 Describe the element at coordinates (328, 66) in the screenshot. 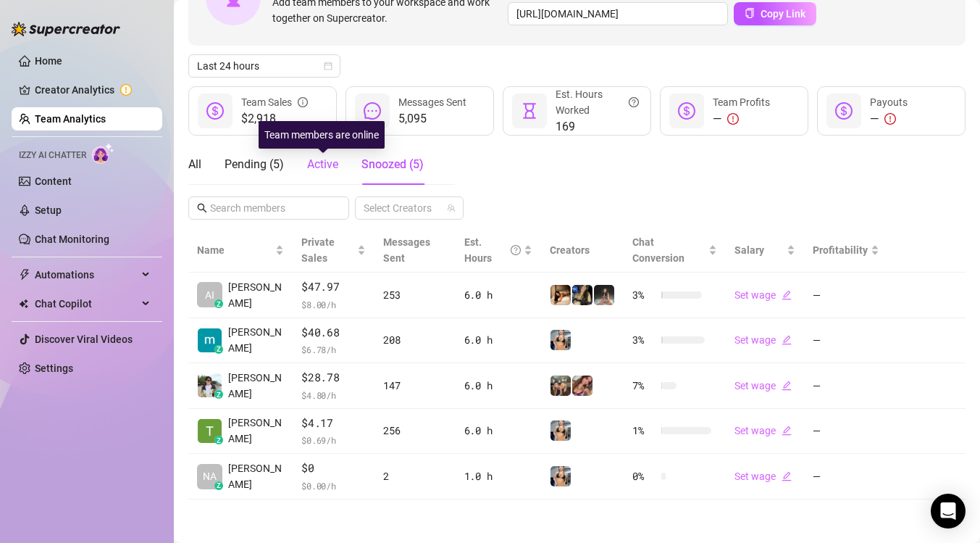

I see `span: calendar` at that location.